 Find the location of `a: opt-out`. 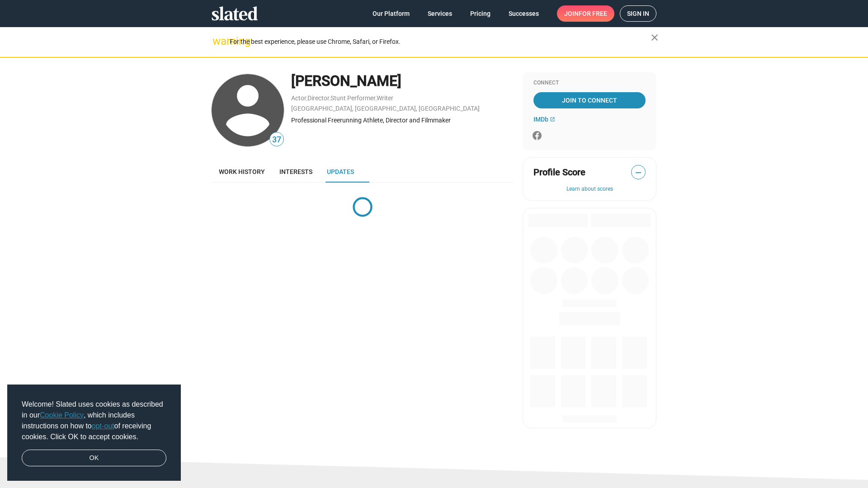

a: opt-out is located at coordinates (103, 426).